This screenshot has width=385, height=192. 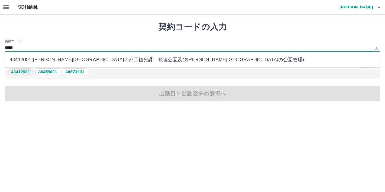 I want to click on button: 40673001, so click(x=75, y=72).